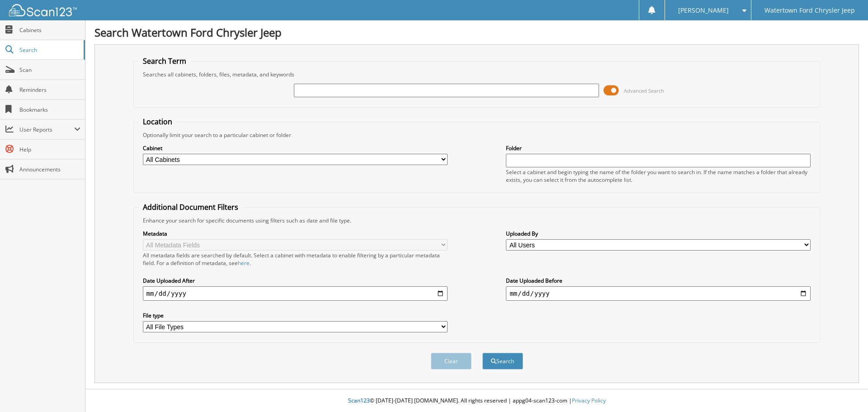 This screenshot has height=412, width=868. What do you see at coordinates (50, 69) in the screenshot?
I see `span: Scan` at bounding box center [50, 69].